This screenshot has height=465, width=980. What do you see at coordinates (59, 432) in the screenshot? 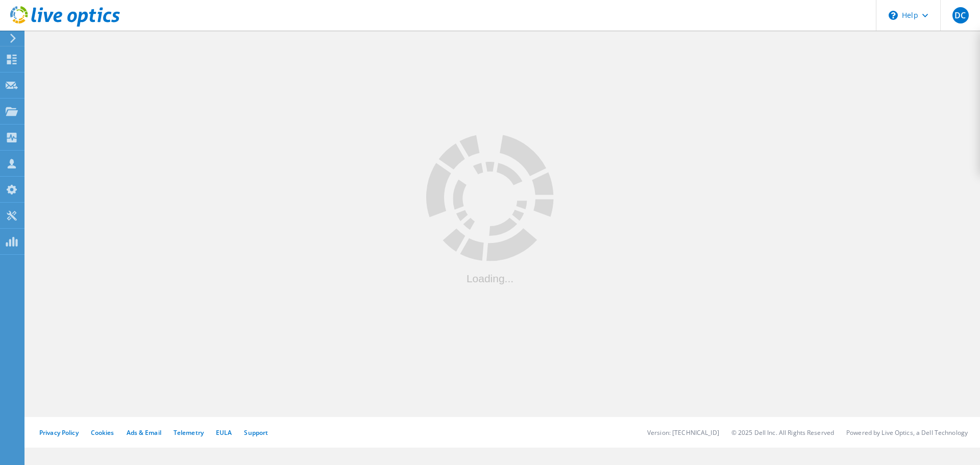
I see `a: Privacy Policy` at bounding box center [59, 432].